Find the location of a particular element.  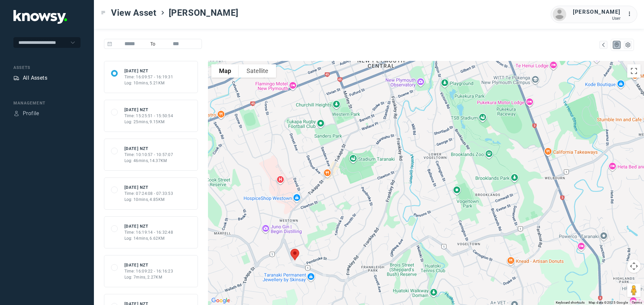

div: Log: 46mins, 14.37KM is located at coordinates (149, 161).